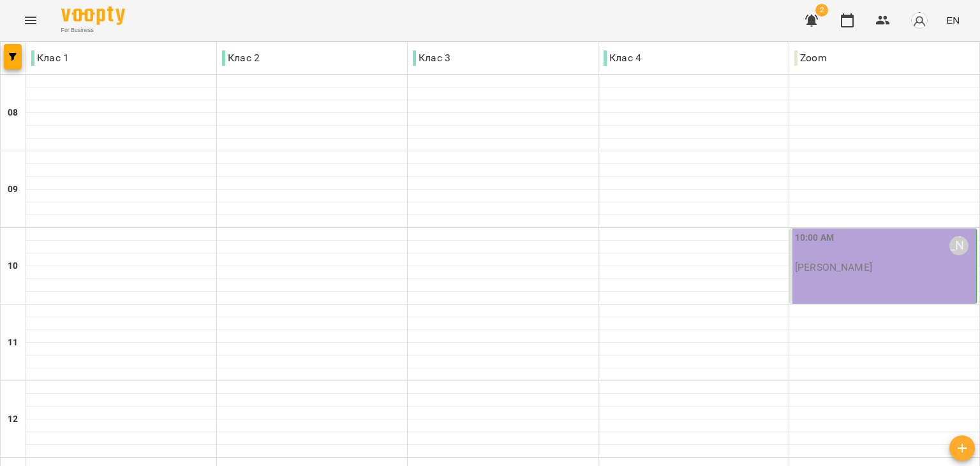 The width and height of the screenshot is (980, 466). What do you see at coordinates (94, 15) in the screenshot?
I see `img: Voopty Logo` at bounding box center [94, 15].